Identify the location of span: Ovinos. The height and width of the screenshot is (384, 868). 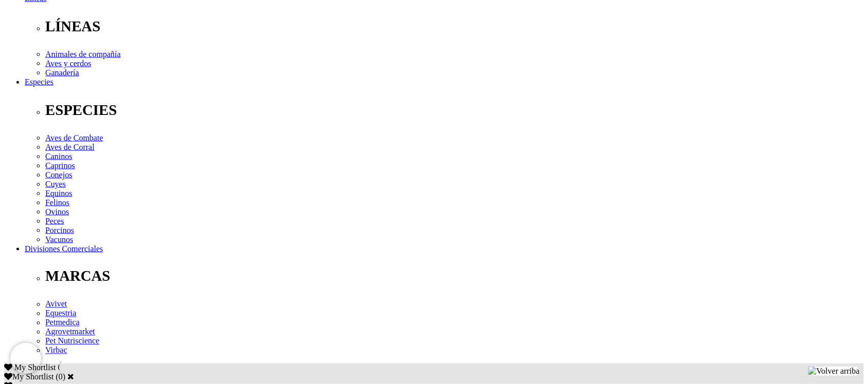
(57, 211).